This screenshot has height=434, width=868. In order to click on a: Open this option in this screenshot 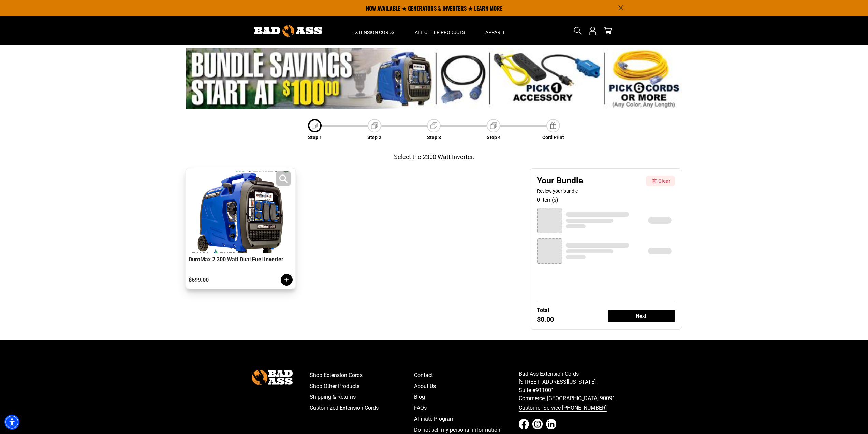, I will do `click(593, 31)`.